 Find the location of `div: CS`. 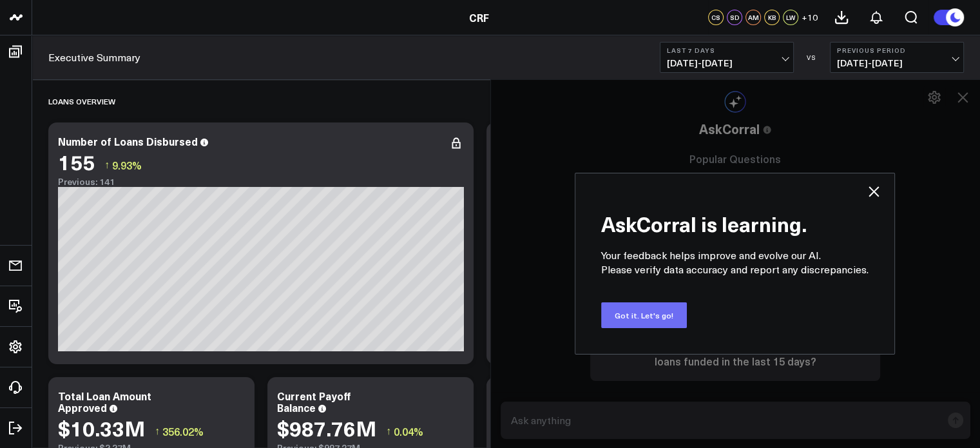

div: CS is located at coordinates (716, 17).